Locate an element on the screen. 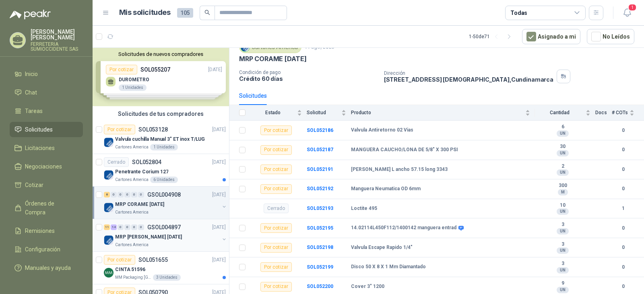 The height and width of the screenshot is (294, 644). a: SOL052199 is located at coordinates (320, 267).